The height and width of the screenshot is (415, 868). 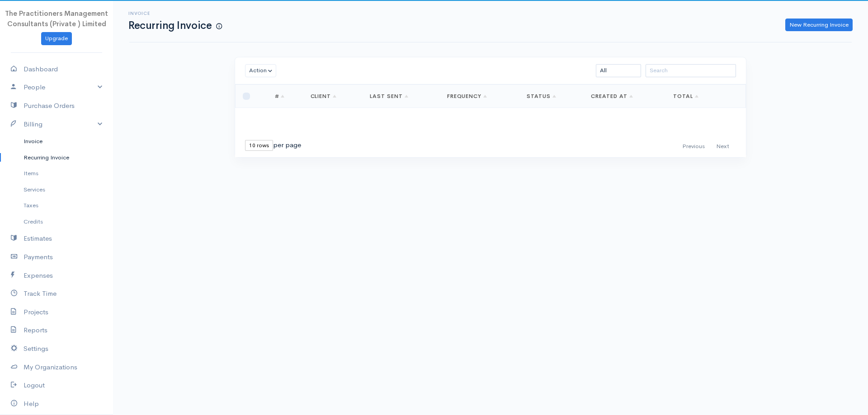 I want to click on a: Upgrade, so click(x=56, y=39).